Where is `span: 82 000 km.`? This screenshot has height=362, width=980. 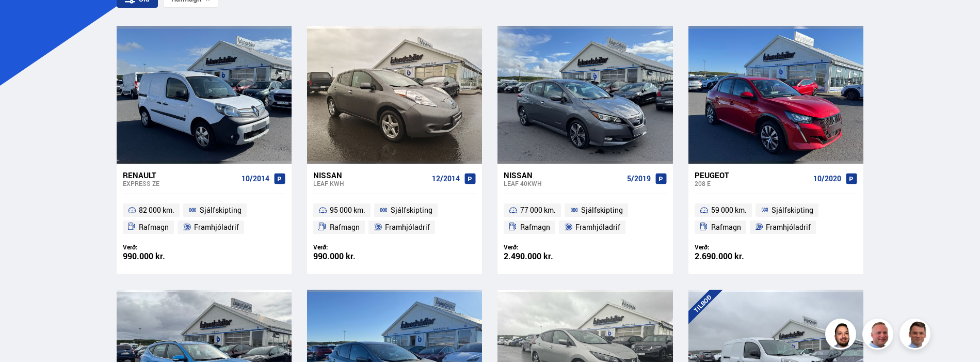 span: 82 000 km. is located at coordinates (156, 210).